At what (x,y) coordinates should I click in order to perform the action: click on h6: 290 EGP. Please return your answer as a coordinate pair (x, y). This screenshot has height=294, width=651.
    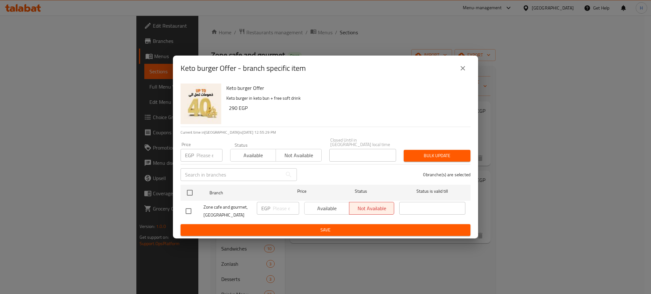
    Looking at the image, I should click on (347, 108).